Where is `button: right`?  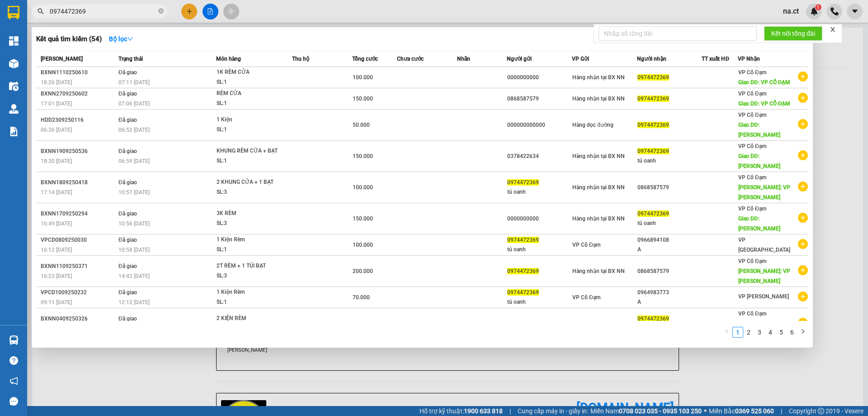 button: right is located at coordinates (803, 332).